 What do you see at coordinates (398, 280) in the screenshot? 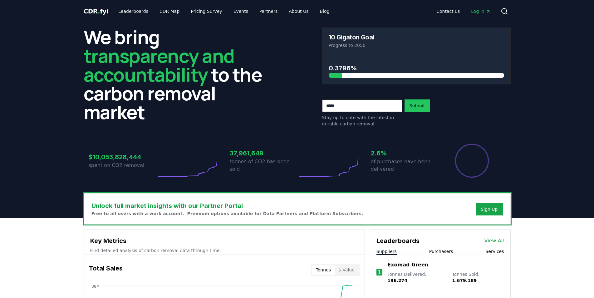
I see `span: 196.274` at bounding box center [398, 280].